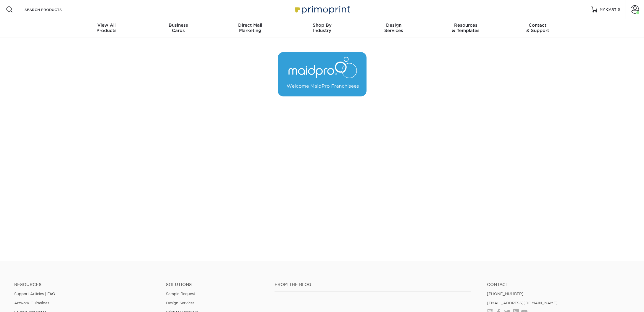 This screenshot has height=312, width=644. I want to click on h4: Solutions, so click(216, 285).